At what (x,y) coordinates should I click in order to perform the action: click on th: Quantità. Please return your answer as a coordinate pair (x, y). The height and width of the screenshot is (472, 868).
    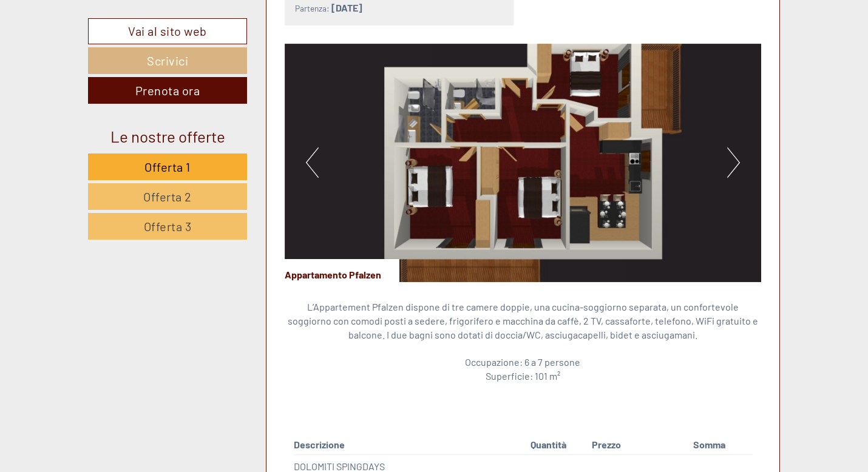
    Looking at the image, I should click on (556, 445).